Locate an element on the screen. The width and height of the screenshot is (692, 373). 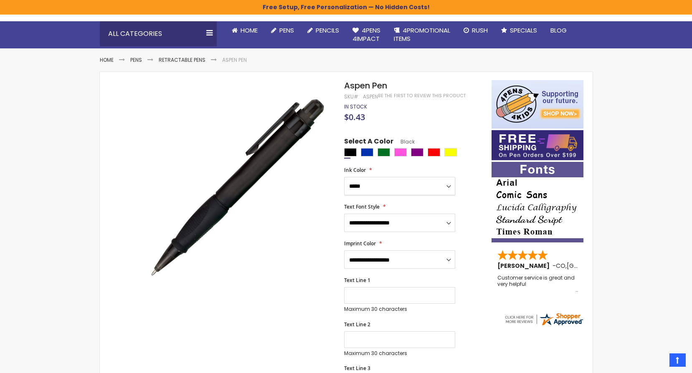
span: Ink Color is located at coordinates (355, 170).